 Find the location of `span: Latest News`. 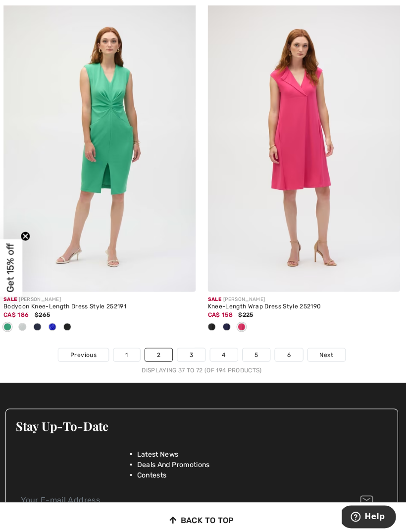

span: Latest News is located at coordinates (159, 451).